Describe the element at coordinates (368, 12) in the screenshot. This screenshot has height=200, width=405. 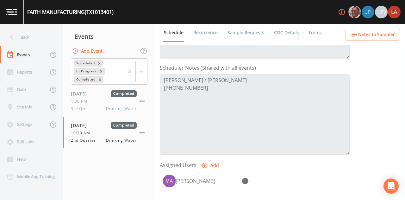
I see `img: 41241ef155101aa6d92a04480b0d0000` at that location.